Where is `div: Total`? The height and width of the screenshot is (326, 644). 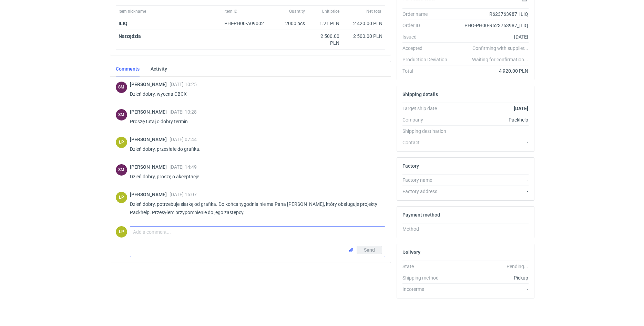
div: Total is located at coordinates (428, 71).